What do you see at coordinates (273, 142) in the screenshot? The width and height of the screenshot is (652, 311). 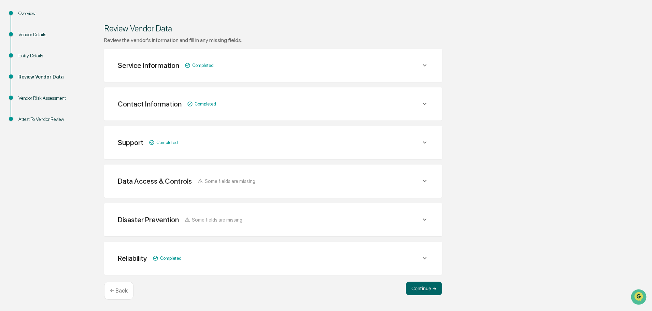 I see `div: SupportCompleted` at bounding box center [273, 142].